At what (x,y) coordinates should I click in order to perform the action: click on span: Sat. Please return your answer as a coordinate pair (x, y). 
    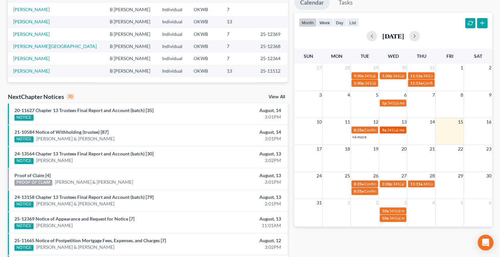
    Looking at the image, I should click on (478, 56).